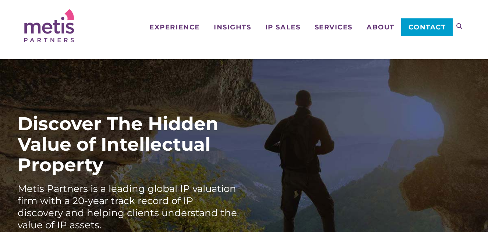 This screenshot has width=488, height=232. What do you see at coordinates (175, 27) in the screenshot?
I see `span: Experience` at bounding box center [175, 27].